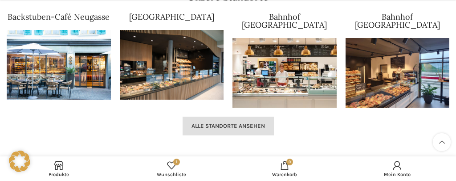 Image resolution: width=456 pixels, height=181 pixels. I want to click on a: Produkte, so click(59, 168).